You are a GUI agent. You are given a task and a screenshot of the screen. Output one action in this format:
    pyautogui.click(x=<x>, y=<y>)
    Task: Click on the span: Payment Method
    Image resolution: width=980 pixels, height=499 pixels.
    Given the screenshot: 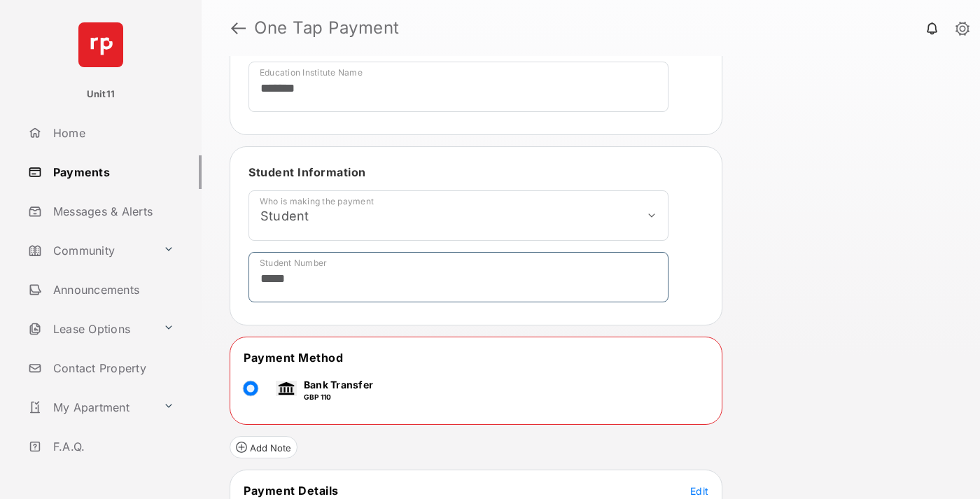 What is the action you would take?
    pyautogui.click(x=293, y=357)
    